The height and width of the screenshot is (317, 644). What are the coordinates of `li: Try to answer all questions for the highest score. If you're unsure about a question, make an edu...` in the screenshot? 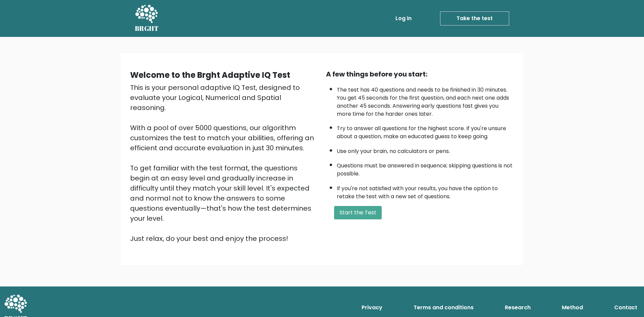 It's located at (426, 131).